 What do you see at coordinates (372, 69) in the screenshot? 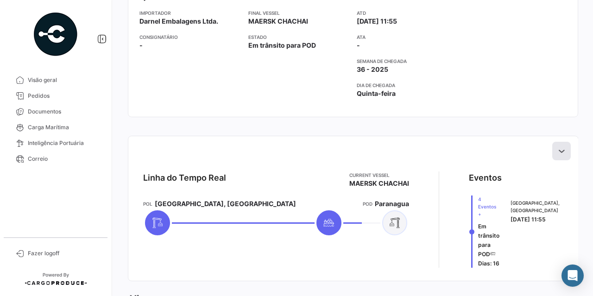
I see `span: 36 - 2025` at bounding box center [372, 69].